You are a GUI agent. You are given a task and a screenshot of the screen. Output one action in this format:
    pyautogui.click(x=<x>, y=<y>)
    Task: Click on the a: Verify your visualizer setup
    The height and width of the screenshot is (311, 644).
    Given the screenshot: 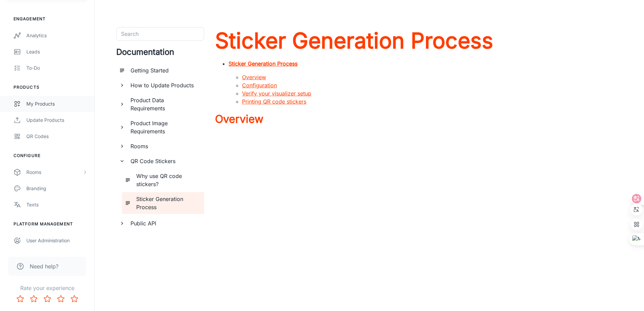 What is the action you would take?
    pyautogui.click(x=276, y=93)
    